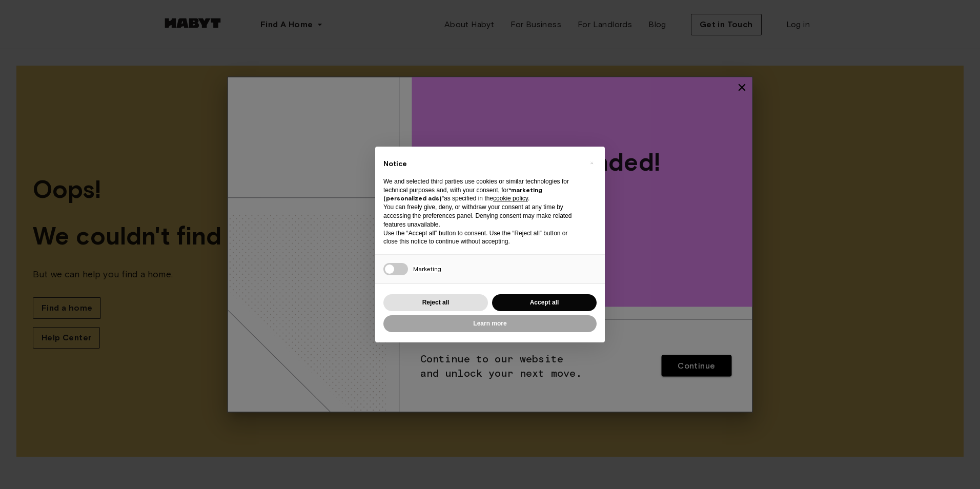 The width and height of the screenshot is (980, 489). What do you see at coordinates (482, 238) in the screenshot?
I see `p: Use the “Accept all” button to consent. Use the “Reject all” button or close this notice to conti...` at bounding box center [482, 238].